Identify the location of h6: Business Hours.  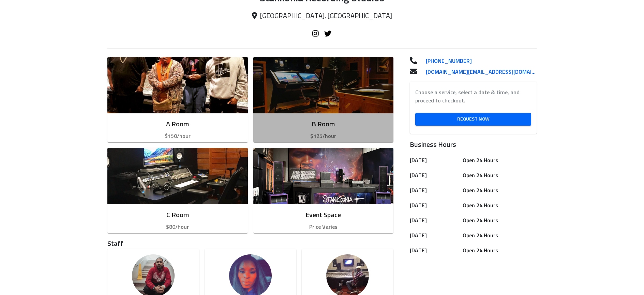
(473, 145).